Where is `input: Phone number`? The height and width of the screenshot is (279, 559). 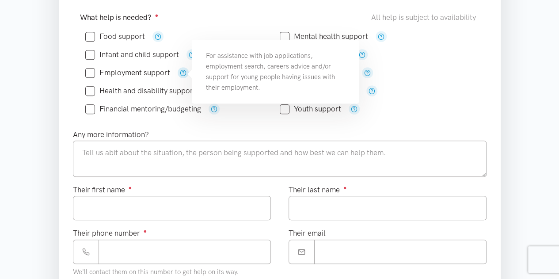 input: Phone number is located at coordinates (185, 251).